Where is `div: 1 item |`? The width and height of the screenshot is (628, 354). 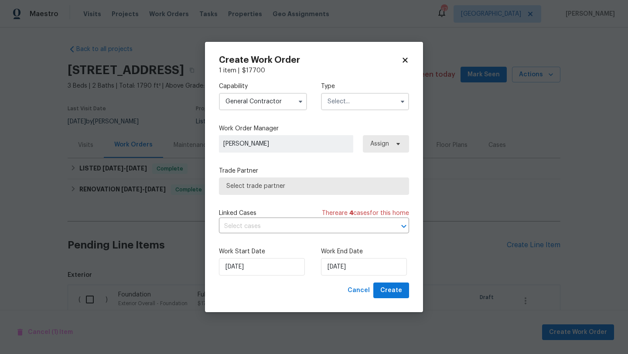 div: 1 item | is located at coordinates (314, 71).